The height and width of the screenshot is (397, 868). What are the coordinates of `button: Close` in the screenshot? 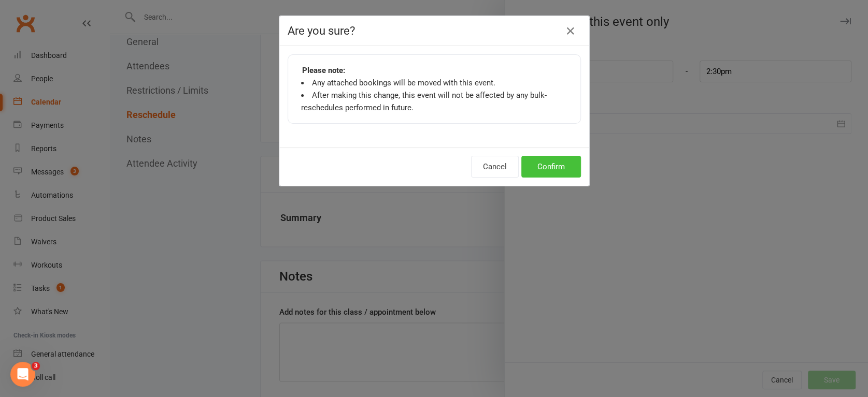 It's located at (570, 31).